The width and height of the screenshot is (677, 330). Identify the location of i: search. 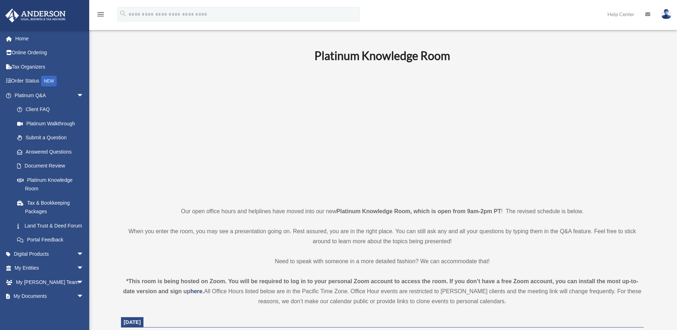
(123, 14).